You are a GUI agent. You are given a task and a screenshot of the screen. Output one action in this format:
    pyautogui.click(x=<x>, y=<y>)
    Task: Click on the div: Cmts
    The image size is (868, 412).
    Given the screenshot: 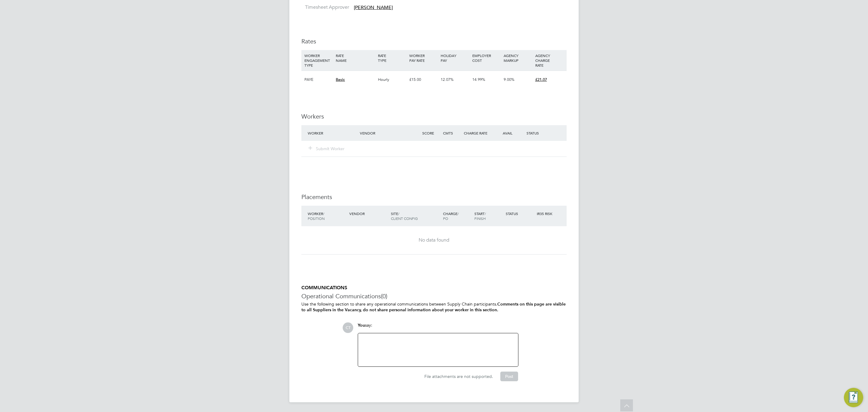 What is the action you would take?
    pyautogui.click(x=452, y=133)
    